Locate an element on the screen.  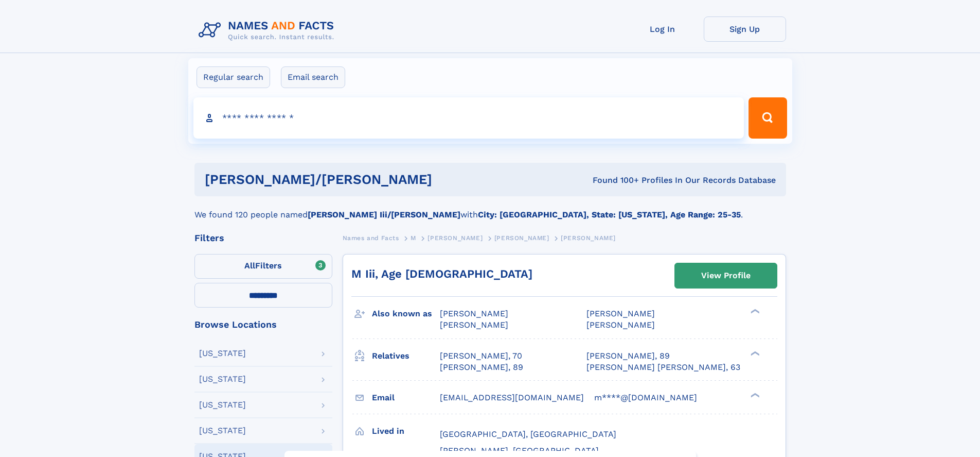
a: View Profile is located at coordinates (726, 275).